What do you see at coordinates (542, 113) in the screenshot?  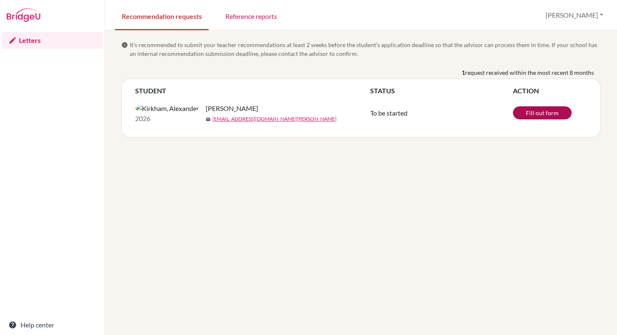 I see `a: Fill out form` at bounding box center [542, 113].